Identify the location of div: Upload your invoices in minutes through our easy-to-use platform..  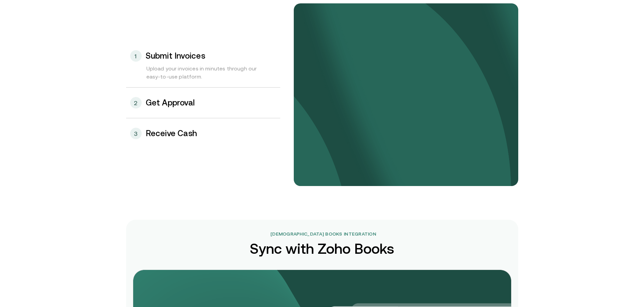
(203, 76).